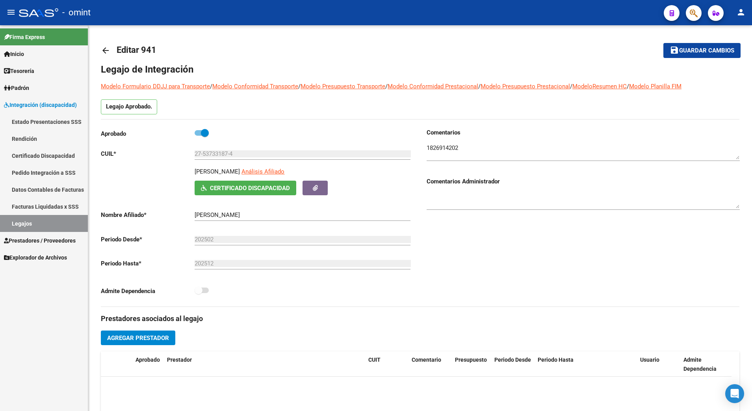 The image size is (752, 411). Describe the element at coordinates (148, 215) in the screenshot. I see `p: Nombre Afiliado` at that location.